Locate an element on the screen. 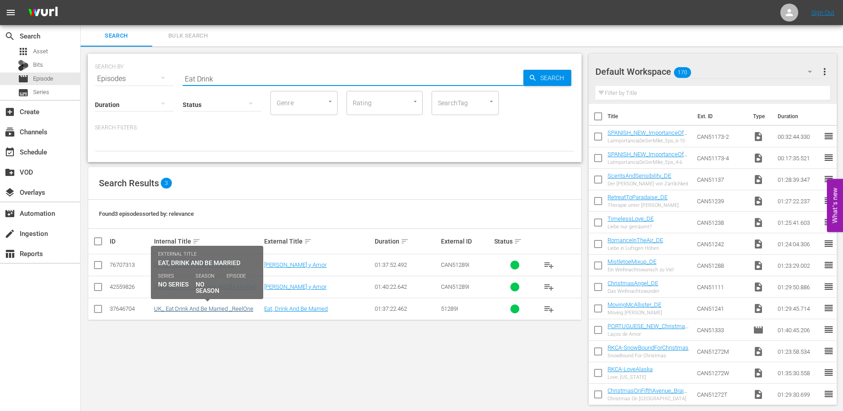 The width and height of the screenshot is (843, 411). td: CAN51111 is located at coordinates (721, 287).